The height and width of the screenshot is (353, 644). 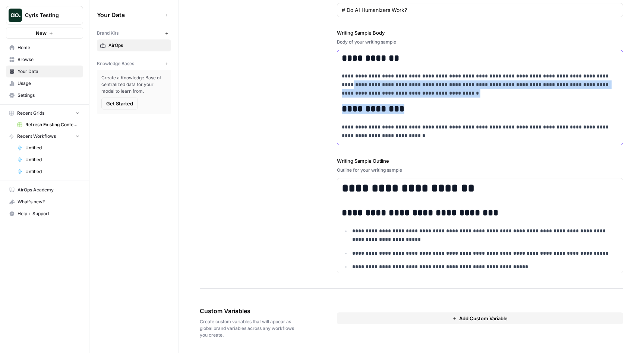 What do you see at coordinates (49, 60) in the screenshot?
I see `span: Browse` at bounding box center [49, 60].